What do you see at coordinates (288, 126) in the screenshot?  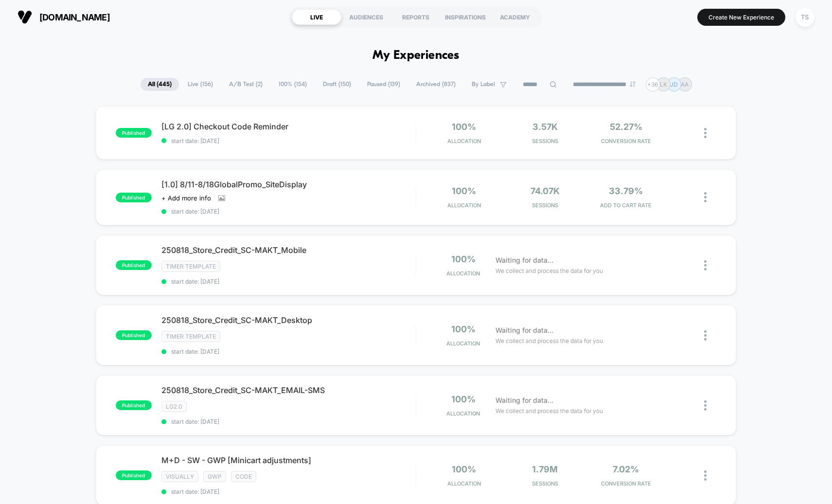 I see `span: [LG 2.0] Checkout Code Reminder` at bounding box center [288, 126].